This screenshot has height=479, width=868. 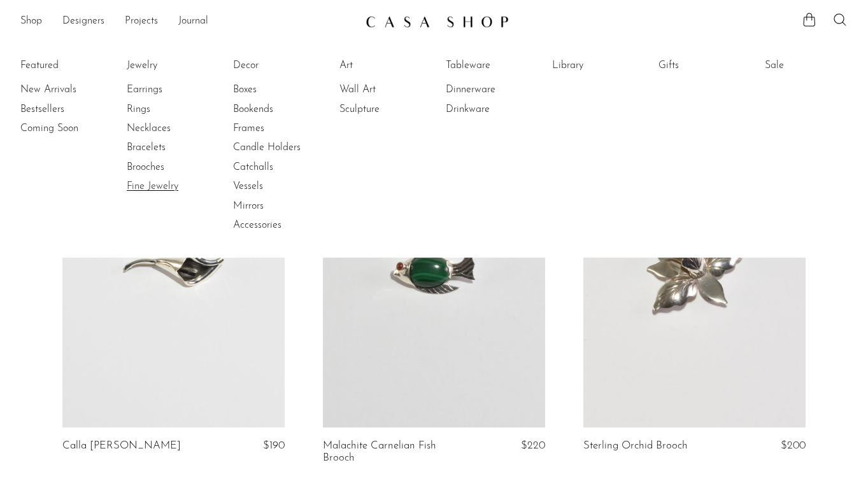 I want to click on a: Rings, so click(x=175, y=110).